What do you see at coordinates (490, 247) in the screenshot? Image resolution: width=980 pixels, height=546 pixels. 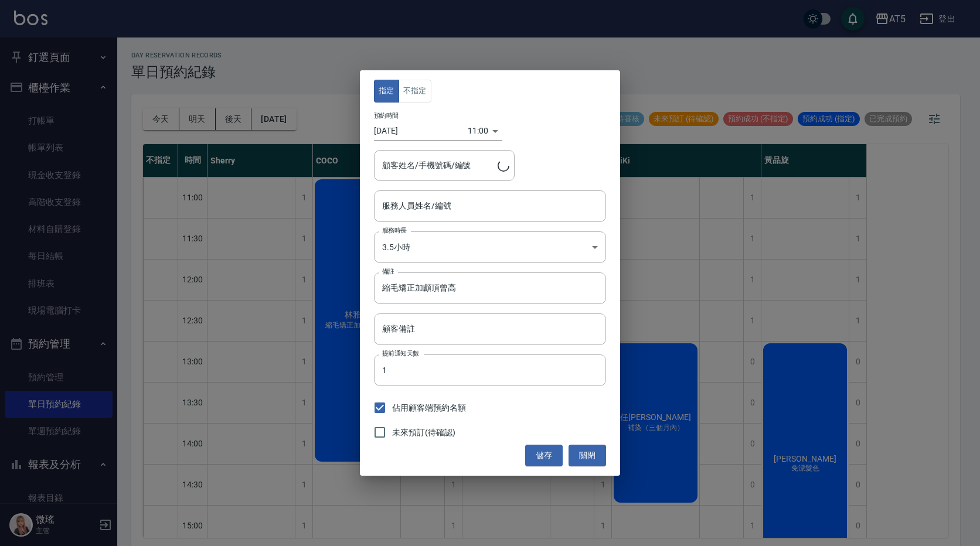 I see `div: 3.5小時` at bounding box center [490, 247].